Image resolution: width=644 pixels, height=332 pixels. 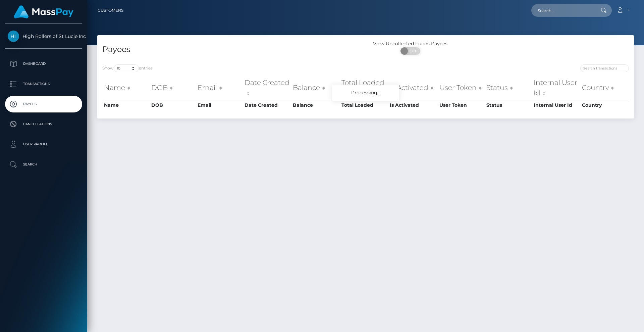 I want to click on a: Customers, so click(x=111, y=10).